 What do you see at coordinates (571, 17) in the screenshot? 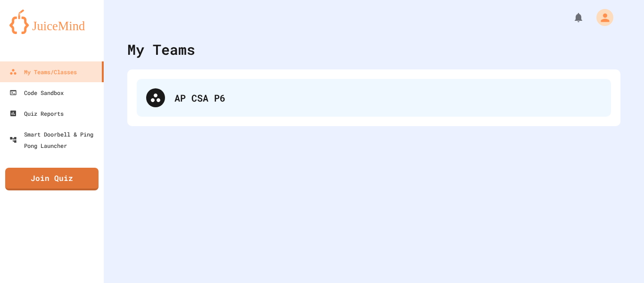
I see `div: My Notifications` at bounding box center [571, 17].